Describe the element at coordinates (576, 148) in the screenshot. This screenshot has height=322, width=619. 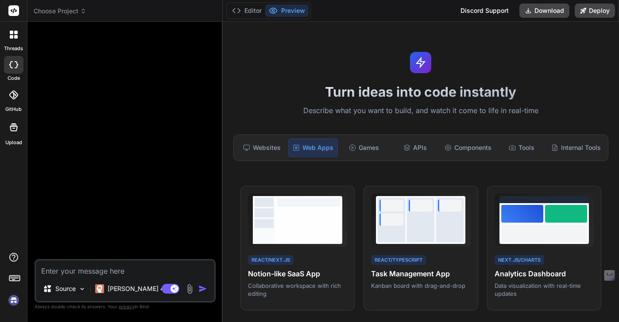
I see `div: Internal Tools` at that location.